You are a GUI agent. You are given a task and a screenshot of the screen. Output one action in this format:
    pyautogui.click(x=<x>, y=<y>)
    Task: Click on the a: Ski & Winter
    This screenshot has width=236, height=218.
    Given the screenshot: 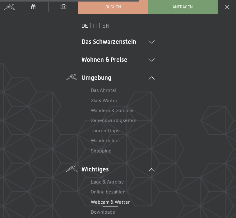 What is the action you would take?
    pyautogui.click(x=104, y=100)
    